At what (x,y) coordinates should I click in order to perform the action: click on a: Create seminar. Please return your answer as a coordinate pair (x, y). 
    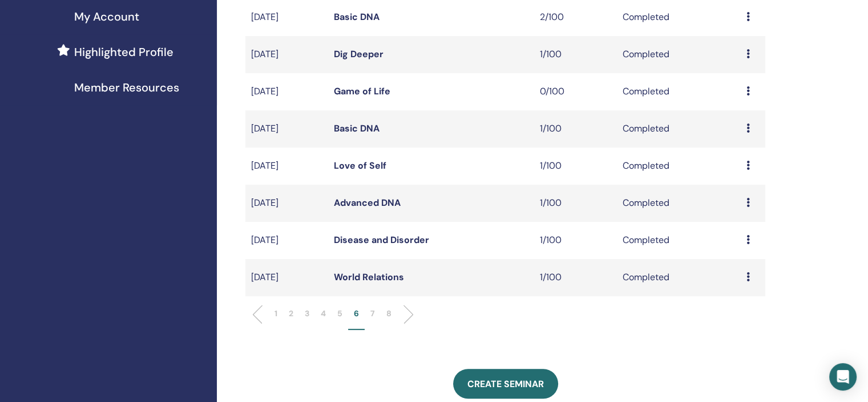
    Looking at the image, I should click on (506, 383).